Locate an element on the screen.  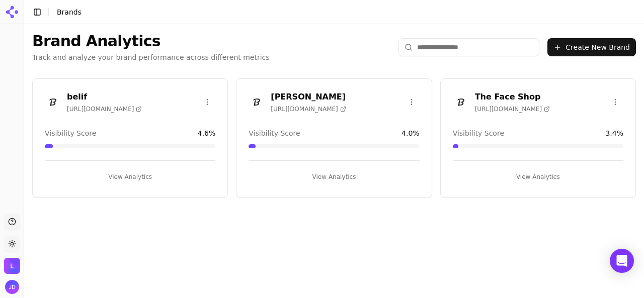
span: 4.6 % is located at coordinates (207, 133).